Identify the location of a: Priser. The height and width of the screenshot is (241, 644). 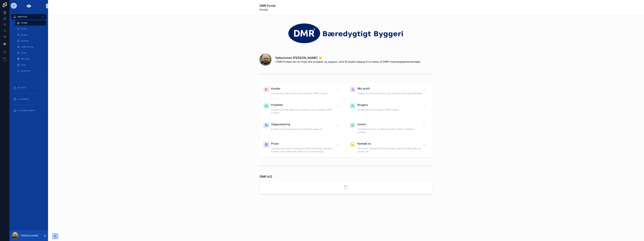
(30, 65).